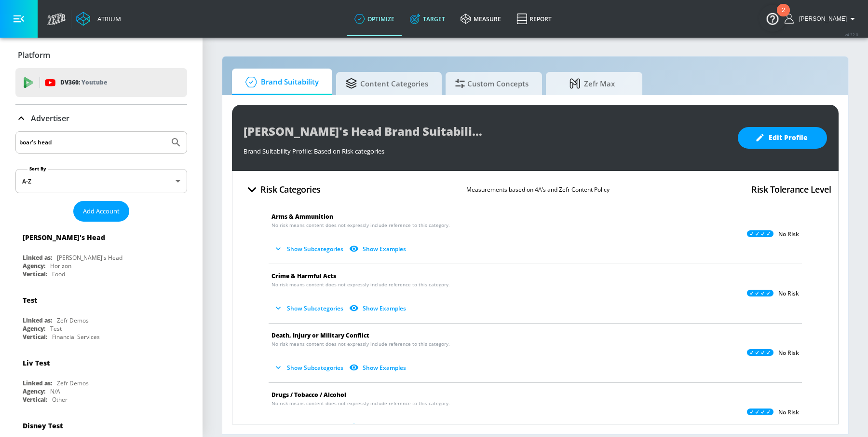  Describe the element at coordinates (782, 138) in the screenshot. I see `span: Edit Profile` at that location.